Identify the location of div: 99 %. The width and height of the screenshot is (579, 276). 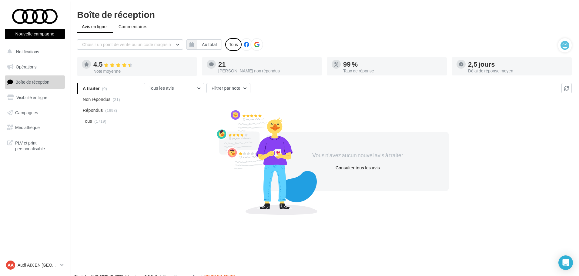
(392, 64).